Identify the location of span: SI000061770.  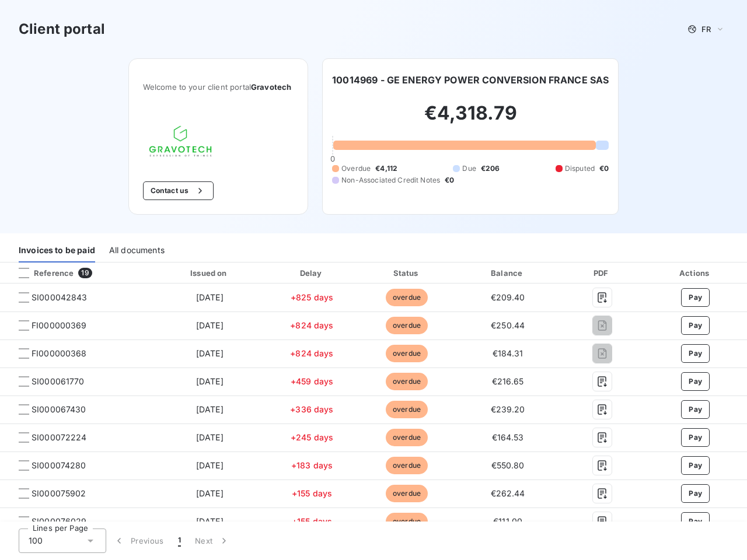
(58, 382).